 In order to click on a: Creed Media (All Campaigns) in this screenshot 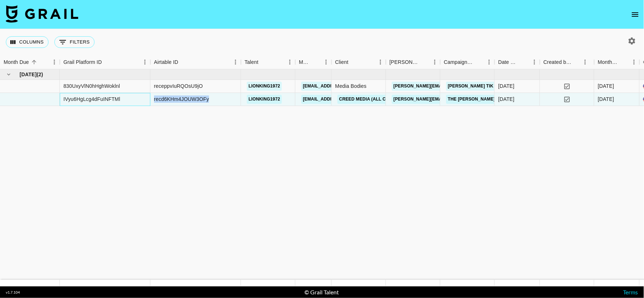, I will do `click(375, 99)`.